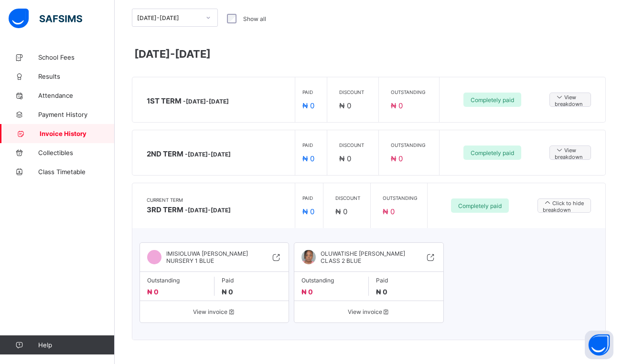  Describe the element at coordinates (564, 206) in the screenshot. I see `span: Click to hide breakdown` at that location.